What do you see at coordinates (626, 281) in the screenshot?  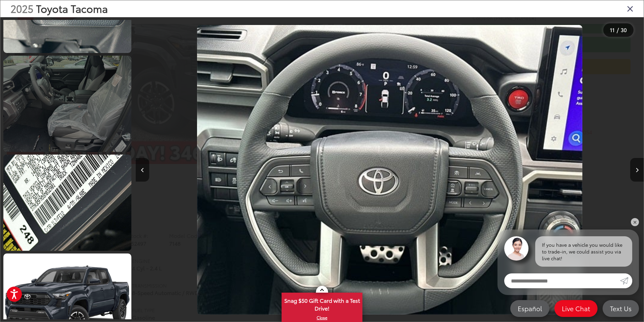 I see `a: Submit` at bounding box center [626, 281].